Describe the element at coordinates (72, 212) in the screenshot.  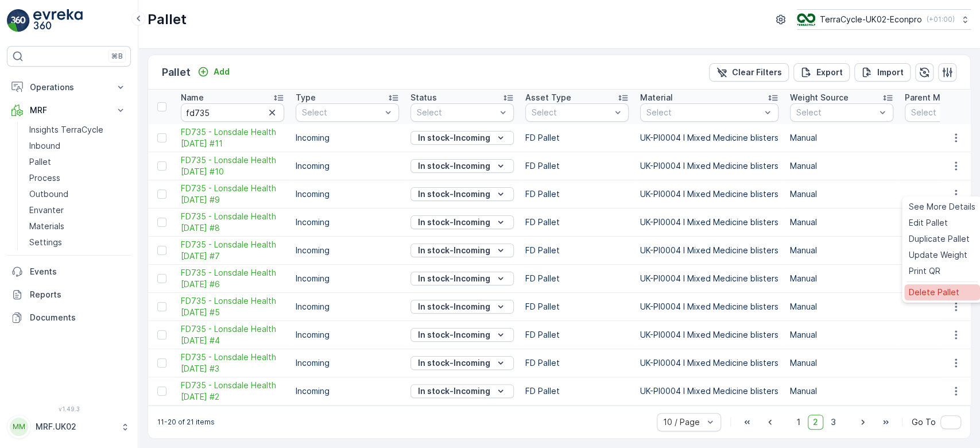
I see `span: 30` at that location.